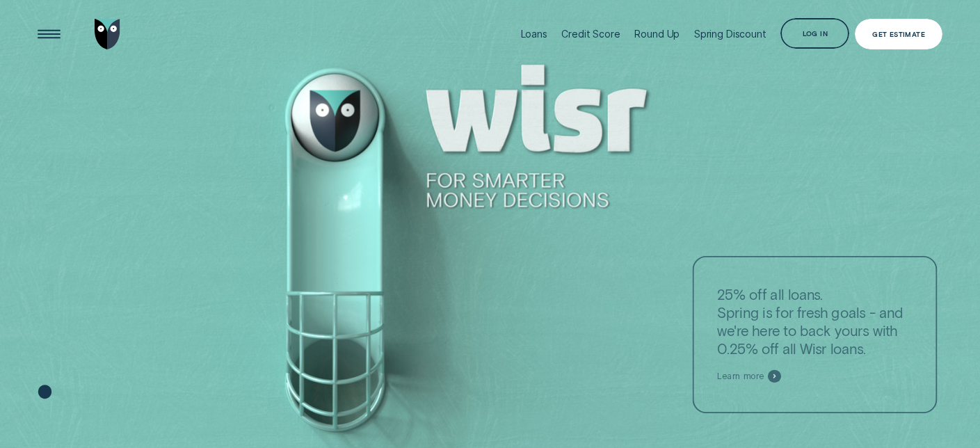 Image resolution: width=980 pixels, height=448 pixels. What do you see at coordinates (898, 34) in the screenshot?
I see `a: Get Estimate` at bounding box center [898, 34].